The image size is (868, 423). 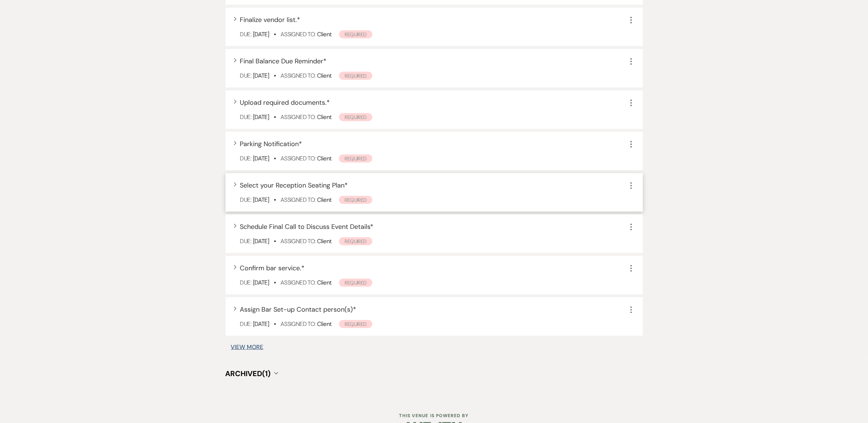 I want to click on button: Schedule Final Call to Discuss Event Details*, so click(x=307, y=227).